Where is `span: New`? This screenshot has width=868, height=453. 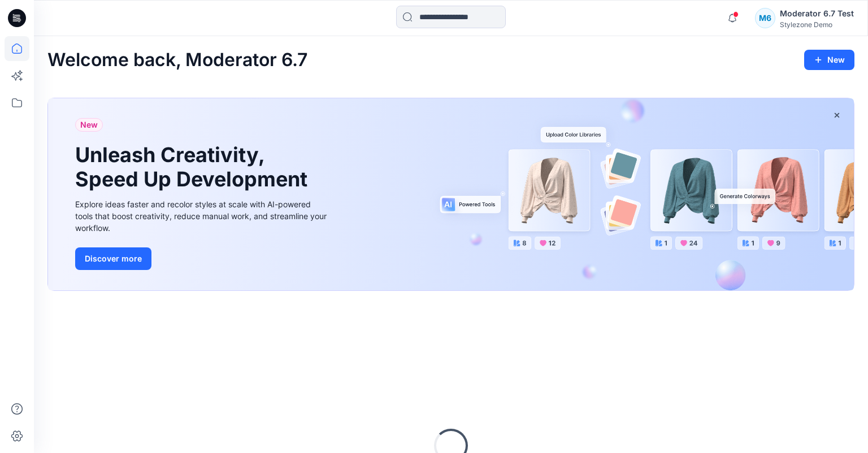
span: New is located at coordinates (89, 125).